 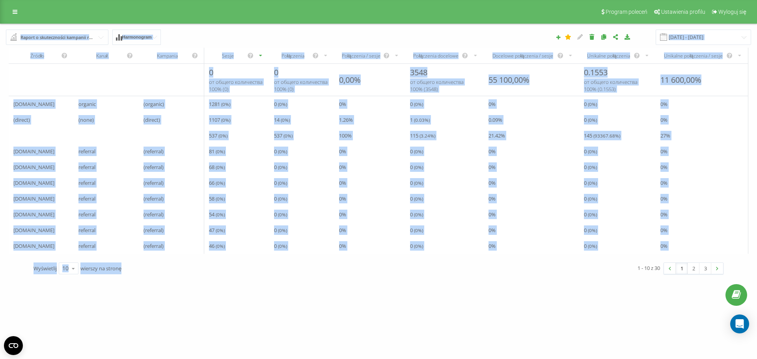 I want to click on span: 54, so click(x=217, y=214).